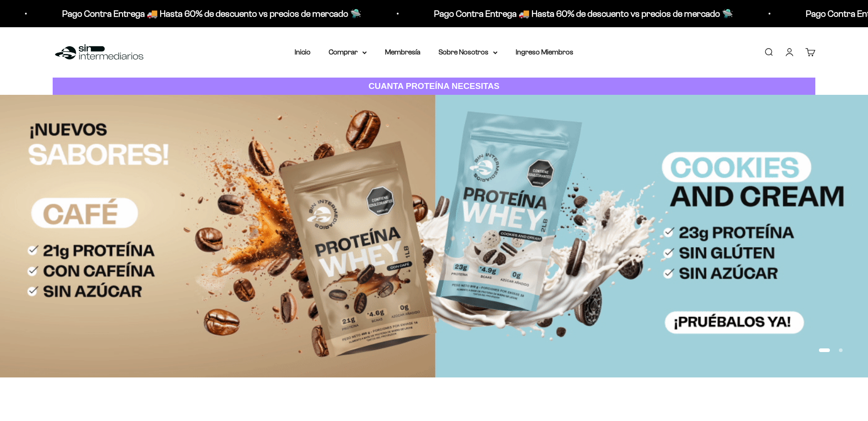 The width and height of the screenshot is (868, 421). I want to click on a: Ingreso Miembros, so click(544, 52).